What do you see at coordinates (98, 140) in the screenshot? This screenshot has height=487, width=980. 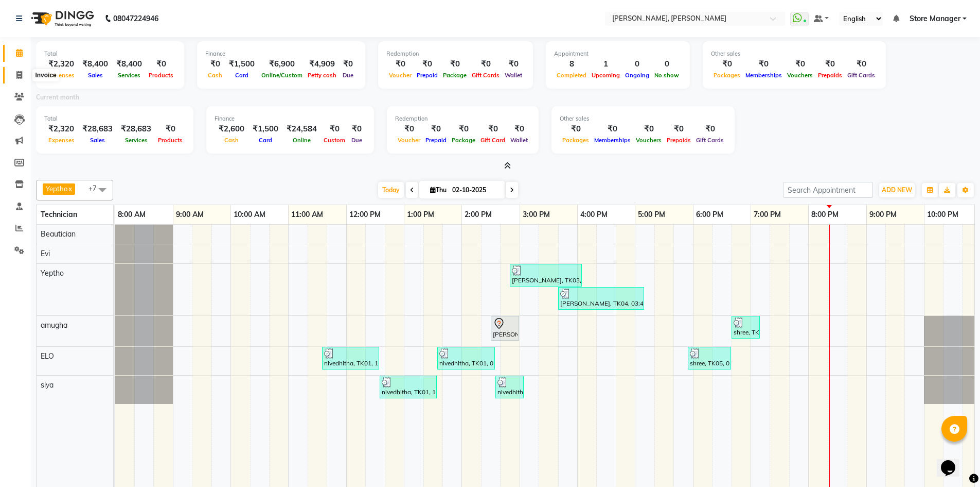 I see `span: Sales` at bounding box center [98, 140].